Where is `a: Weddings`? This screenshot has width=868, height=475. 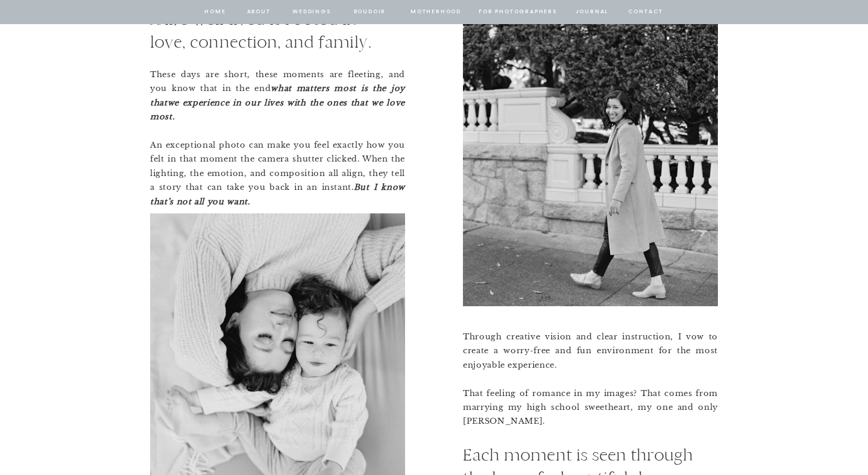 a: Weddings is located at coordinates (312, 12).